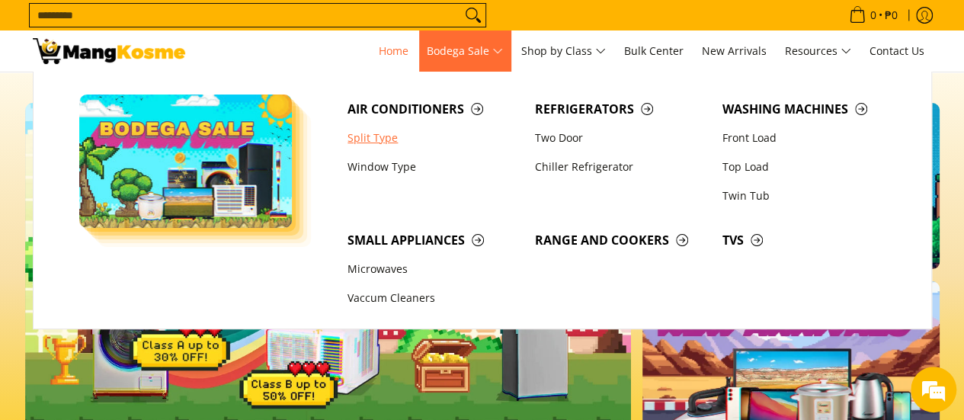 The image size is (964, 420). What do you see at coordinates (621, 240) in the screenshot?
I see `a: Range and Cookers` at bounding box center [621, 240].